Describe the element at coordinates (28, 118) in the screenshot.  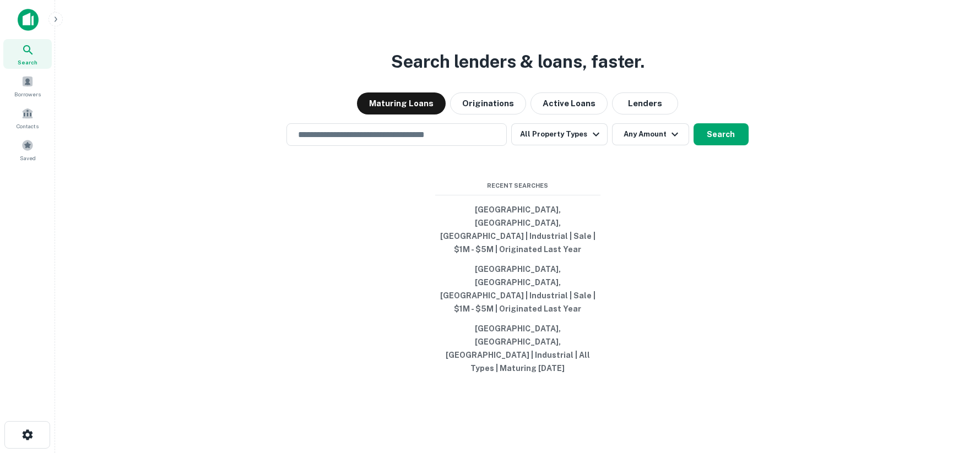
I see `a: Contacts` at that location.